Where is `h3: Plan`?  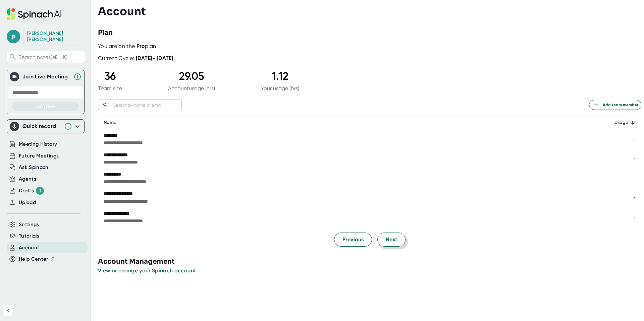
h3: Plan is located at coordinates (105, 33).